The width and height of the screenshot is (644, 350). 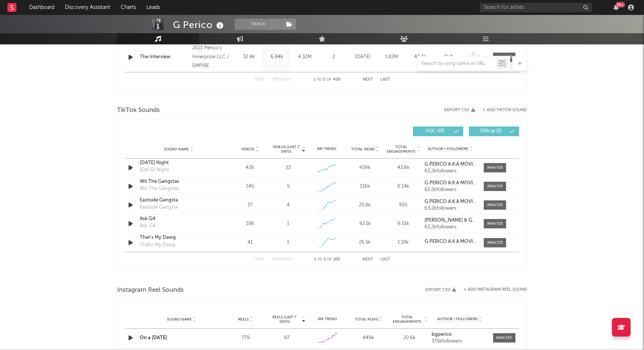 I want to click on div: 116k, so click(x=365, y=186).